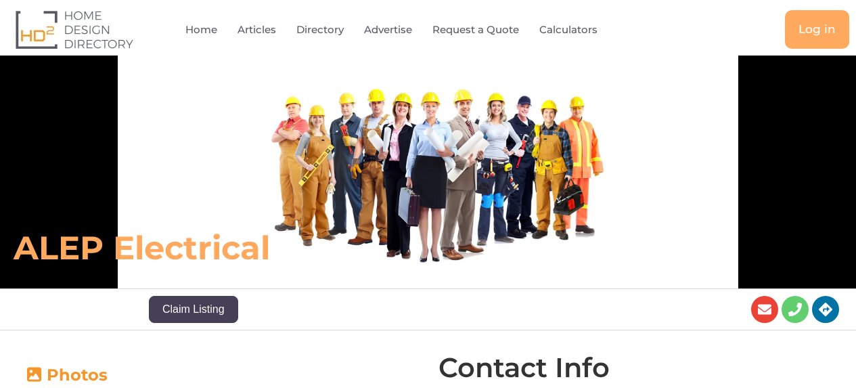 The height and width of the screenshot is (388, 856). What do you see at coordinates (303, 248) in the screenshot?
I see `h6: ALEP Electrical` at bounding box center [303, 248].